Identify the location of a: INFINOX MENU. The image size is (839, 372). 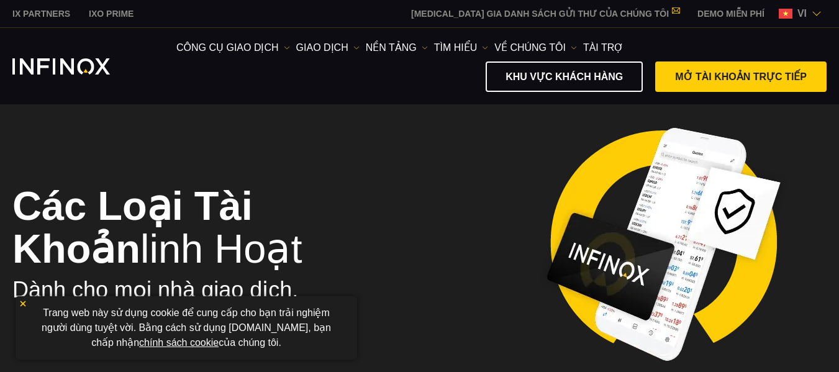
(731, 14).